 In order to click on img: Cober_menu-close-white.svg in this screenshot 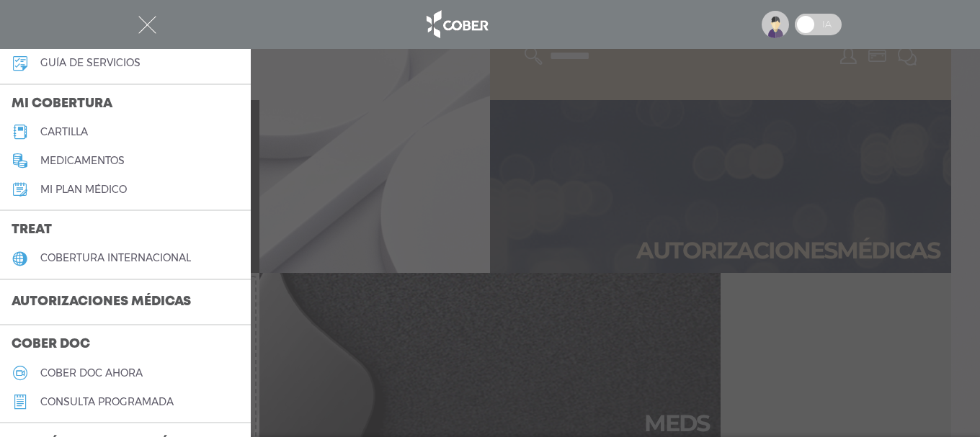, I will do `click(147, 25)`.